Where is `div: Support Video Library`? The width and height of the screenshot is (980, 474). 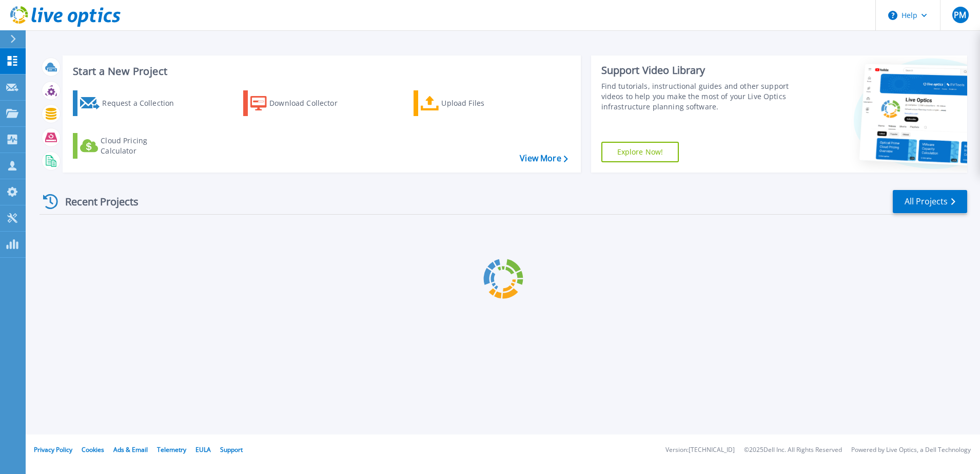
div: Support Video Library is located at coordinates (697, 70).